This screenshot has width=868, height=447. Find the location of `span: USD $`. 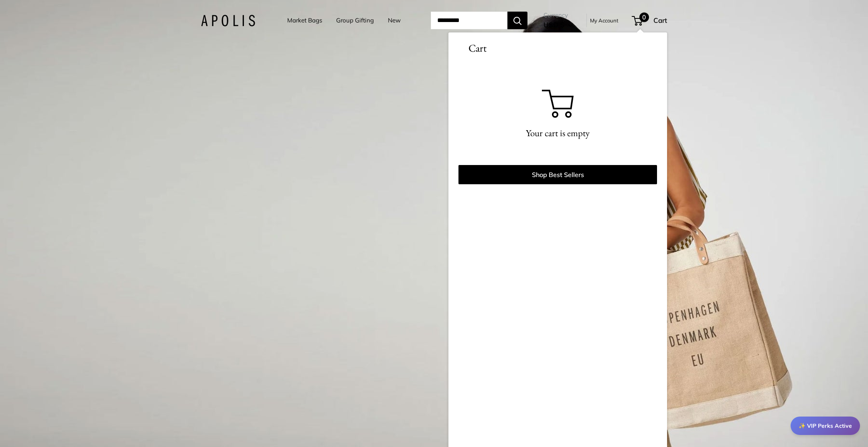

span: USD $ is located at coordinates (554, 25).